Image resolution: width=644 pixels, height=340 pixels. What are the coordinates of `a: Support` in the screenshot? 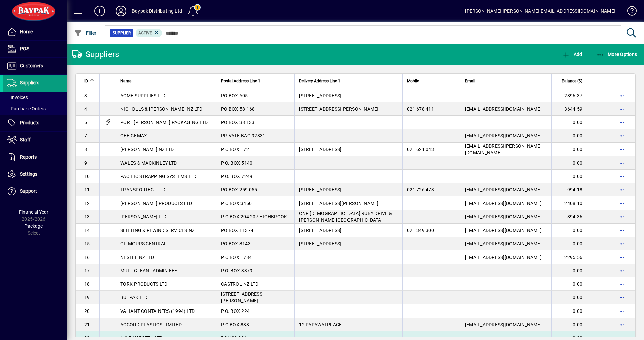 It's located at (35, 191).